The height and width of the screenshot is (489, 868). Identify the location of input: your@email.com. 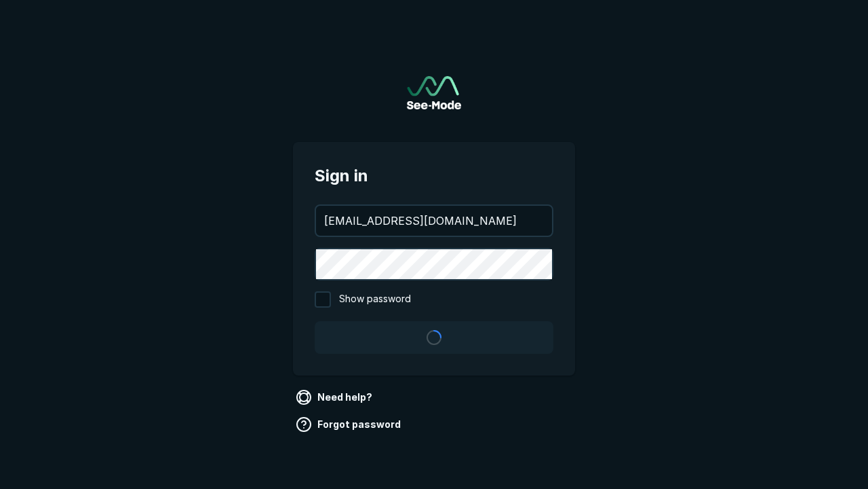
(434, 220).